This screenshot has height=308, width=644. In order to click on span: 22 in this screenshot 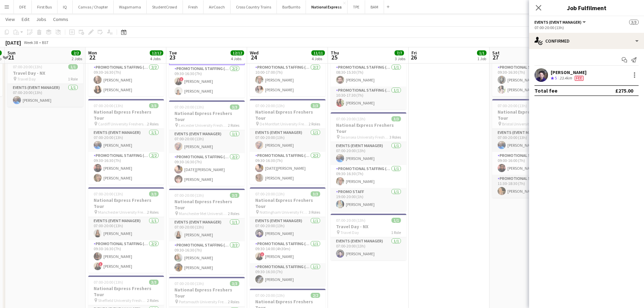, I will do `click(92, 57)`.